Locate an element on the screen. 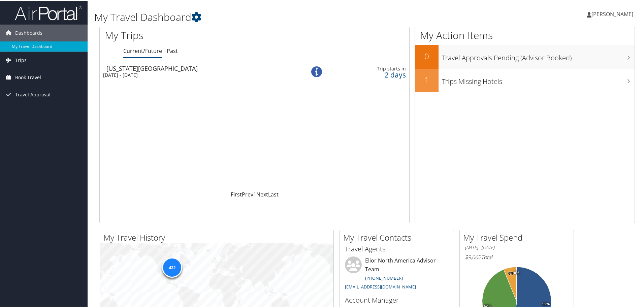 This screenshot has width=644, height=307. h3: Travel Agents is located at coordinates (397, 249).